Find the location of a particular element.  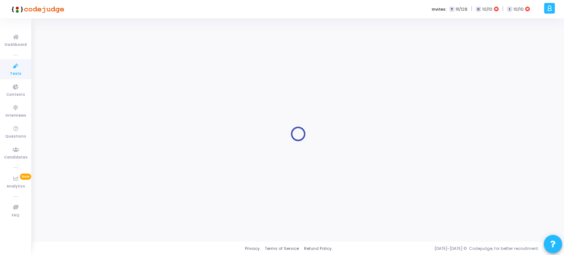

span: Interviews is located at coordinates (16, 116).